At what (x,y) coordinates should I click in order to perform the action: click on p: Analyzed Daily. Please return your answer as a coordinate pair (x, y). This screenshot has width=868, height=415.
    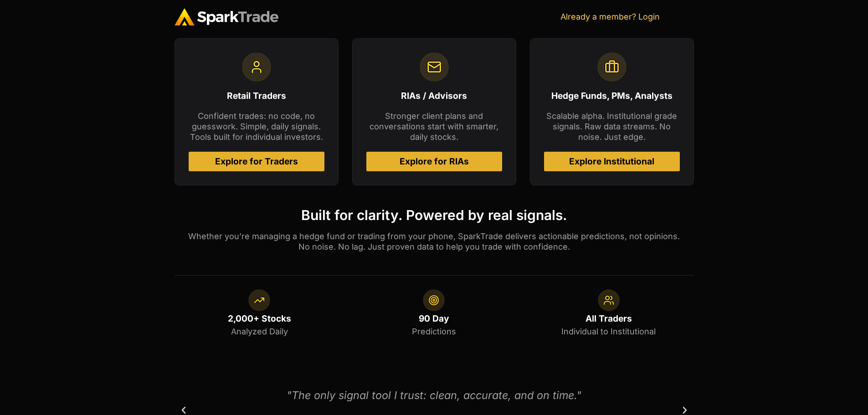
    Looking at the image, I should click on (259, 331).